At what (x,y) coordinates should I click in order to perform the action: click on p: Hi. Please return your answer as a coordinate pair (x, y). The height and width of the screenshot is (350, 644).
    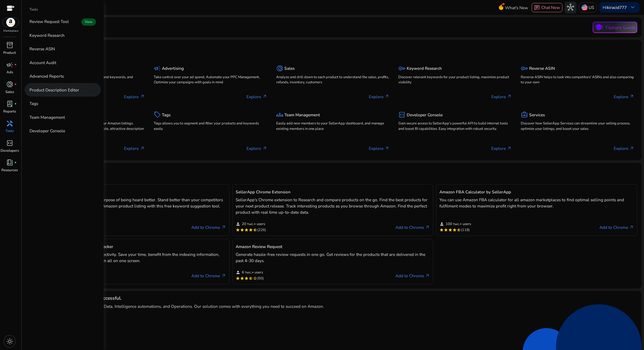
    Looking at the image, I should click on (615, 7).